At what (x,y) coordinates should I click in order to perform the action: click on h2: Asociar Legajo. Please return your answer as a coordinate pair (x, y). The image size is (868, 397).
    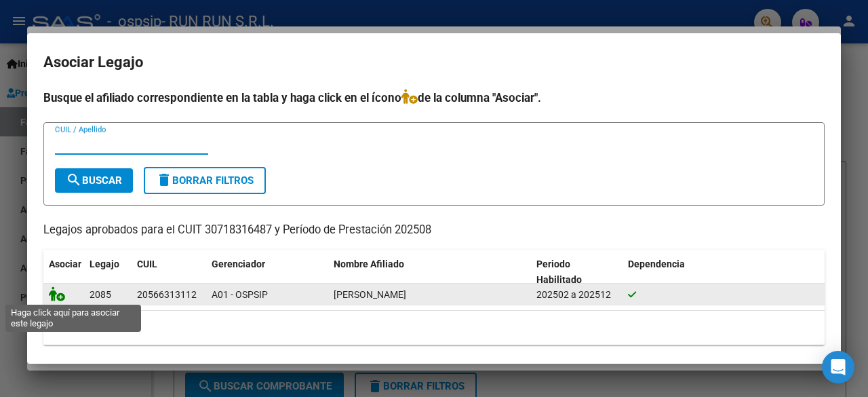
    Looking at the image, I should click on (434, 62).